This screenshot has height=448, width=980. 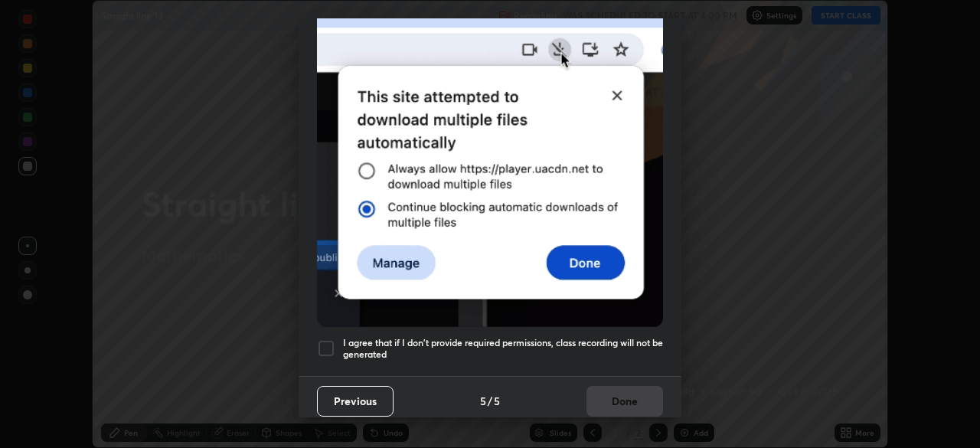 What do you see at coordinates (356, 401) in the screenshot?
I see `button: Previous` at bounding box center [356, 401].